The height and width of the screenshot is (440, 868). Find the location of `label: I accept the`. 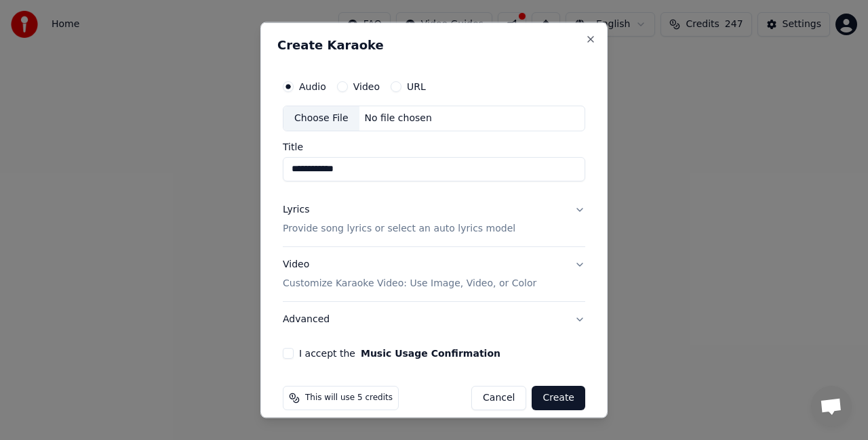

label: I accept the is located at coordinates (400, 353).